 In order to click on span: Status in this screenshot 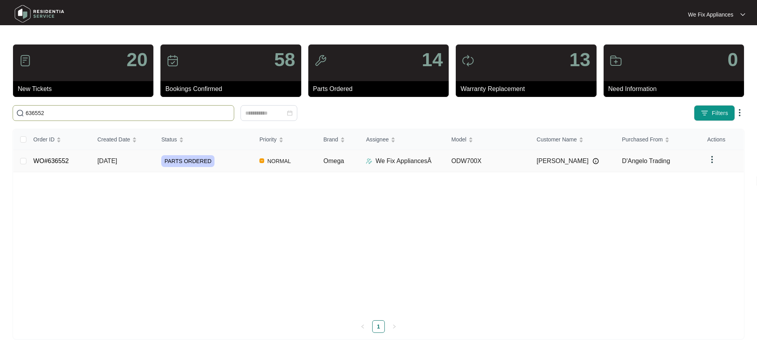, I will do `click(169, 140)`.